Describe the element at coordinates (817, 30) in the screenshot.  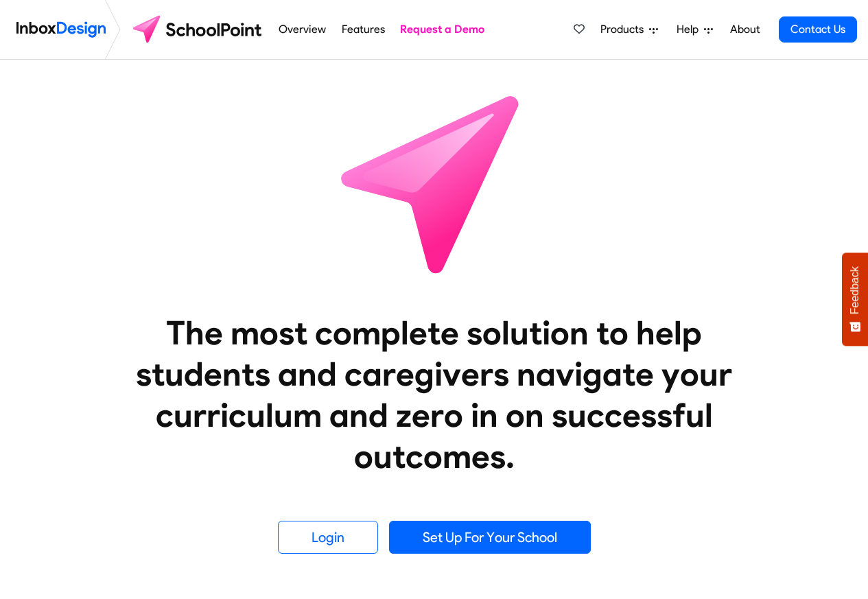
I see `a: Contact Us` at that location.